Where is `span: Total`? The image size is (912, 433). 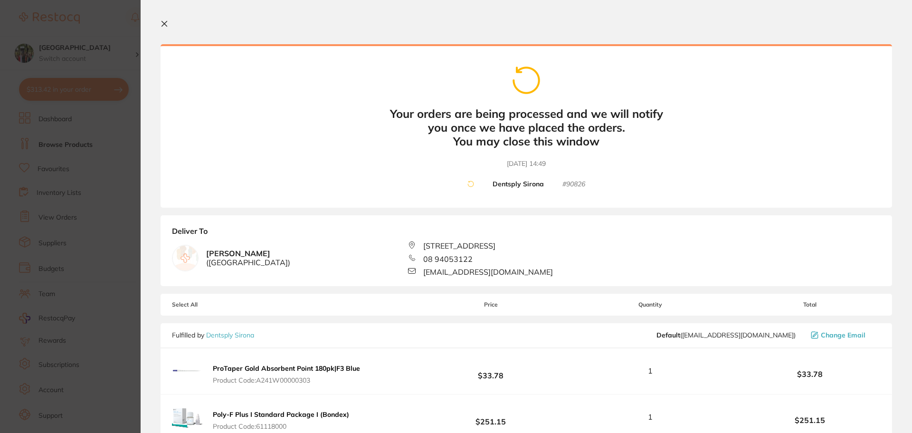
span: Total is located at coordinates (810, 305).